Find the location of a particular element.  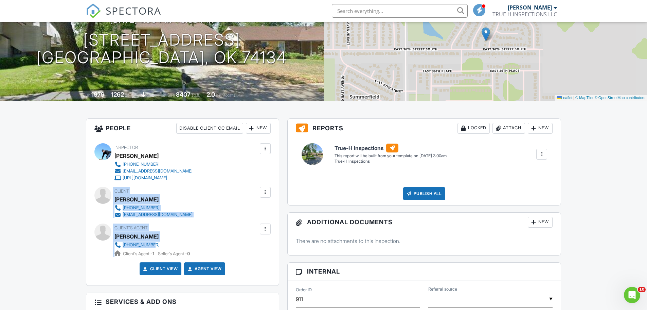

span: slab is located at coordinates (151, 95).